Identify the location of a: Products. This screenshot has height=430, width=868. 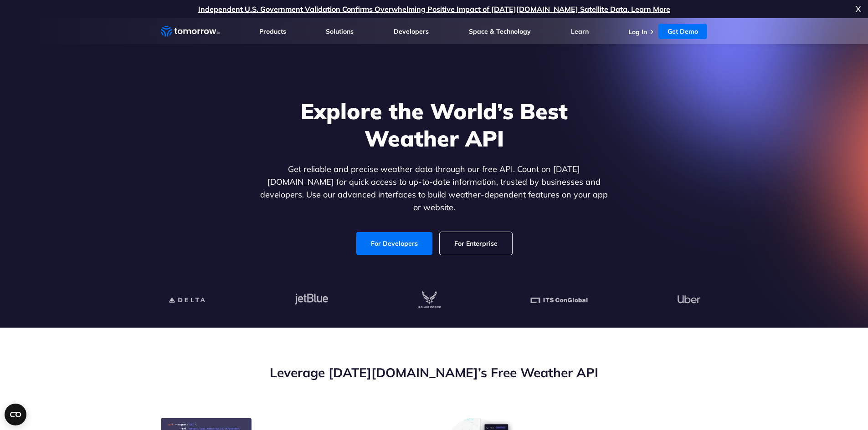
(272, 31).